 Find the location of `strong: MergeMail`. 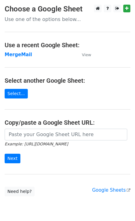

strong: MergeMail is located at coordinates (18, 55).